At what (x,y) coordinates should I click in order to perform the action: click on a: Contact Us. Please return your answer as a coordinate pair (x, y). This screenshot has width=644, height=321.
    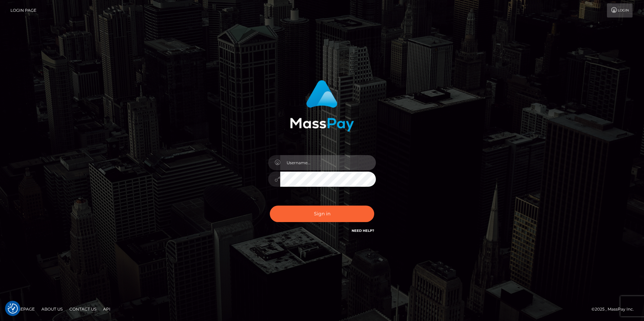
    Looking at the image, I should click on (83, 309).